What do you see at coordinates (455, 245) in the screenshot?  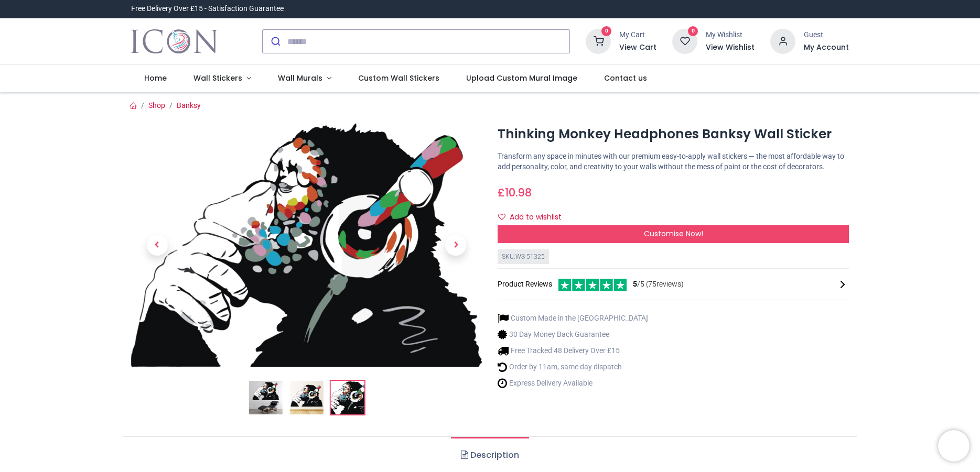 I see `a: Next` at bounding box center [455, 245].